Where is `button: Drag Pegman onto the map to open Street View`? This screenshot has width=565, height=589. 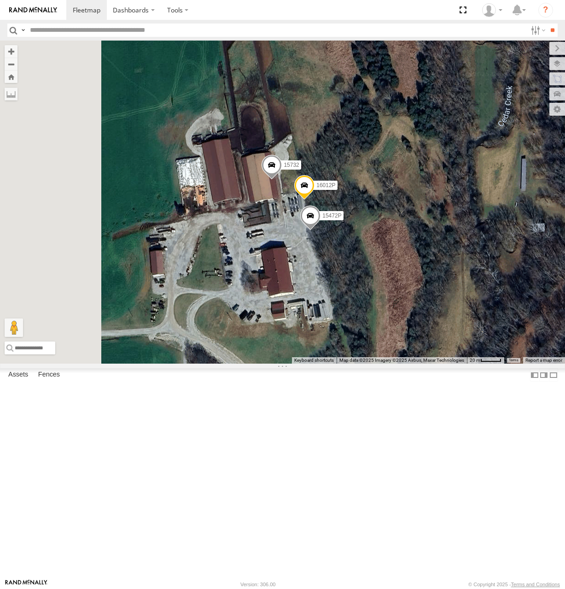
button: Drag Pegman onto the map to open Street View is located at coordinates (14, 328).